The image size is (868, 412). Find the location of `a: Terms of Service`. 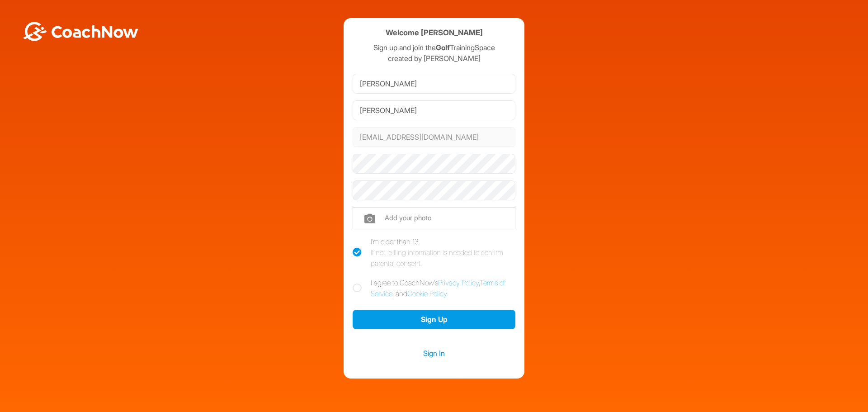

a: Terms of Service is located at coordinates (438, 288).